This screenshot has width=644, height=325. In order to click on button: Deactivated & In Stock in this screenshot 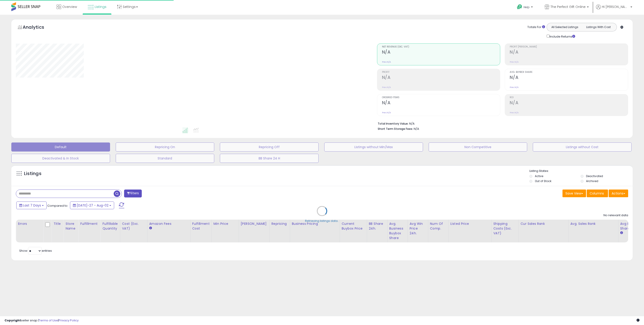, I will do `click(61, 158)`.